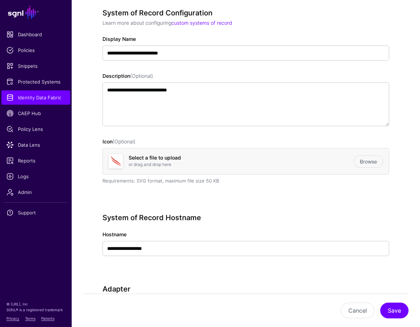  I want to click on h3: Adapter, so click(246, 289).